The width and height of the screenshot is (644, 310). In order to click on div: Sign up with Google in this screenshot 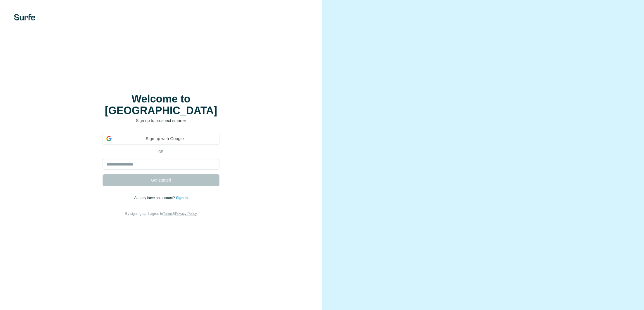, I will do `click(161, 138)`.